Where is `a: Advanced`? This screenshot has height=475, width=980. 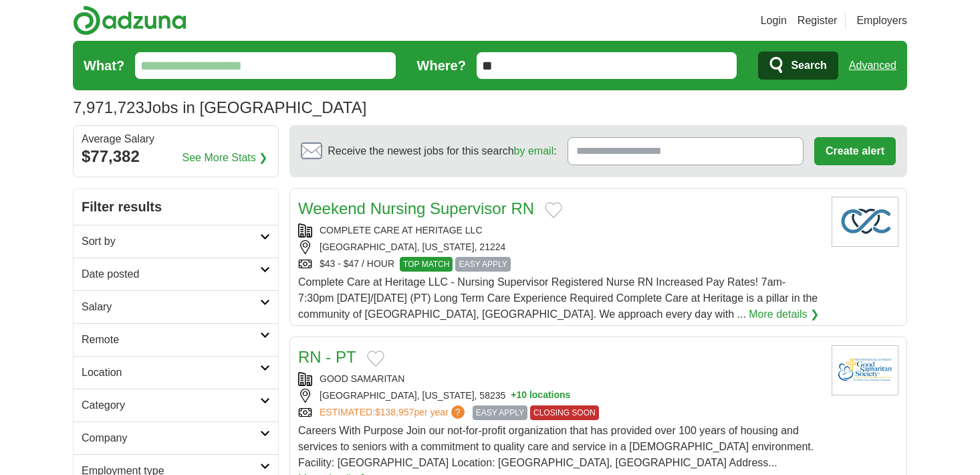 a: Advanced is located at coordinates (872, 66).